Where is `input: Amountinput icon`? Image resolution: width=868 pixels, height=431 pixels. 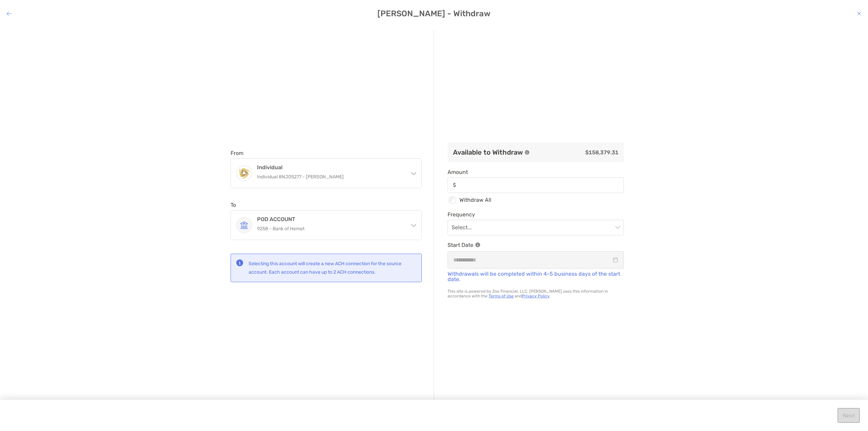
input: Amountinput icon is located at coordinates (541, 185).